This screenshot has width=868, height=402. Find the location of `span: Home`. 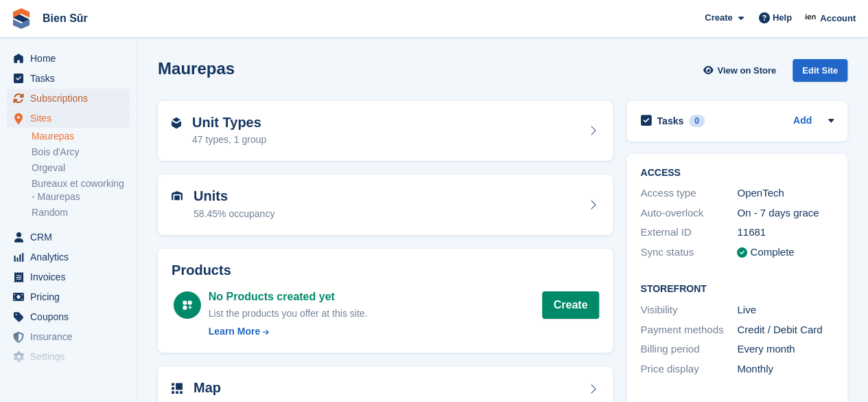

span: Home is located at coordinates (72, 58).